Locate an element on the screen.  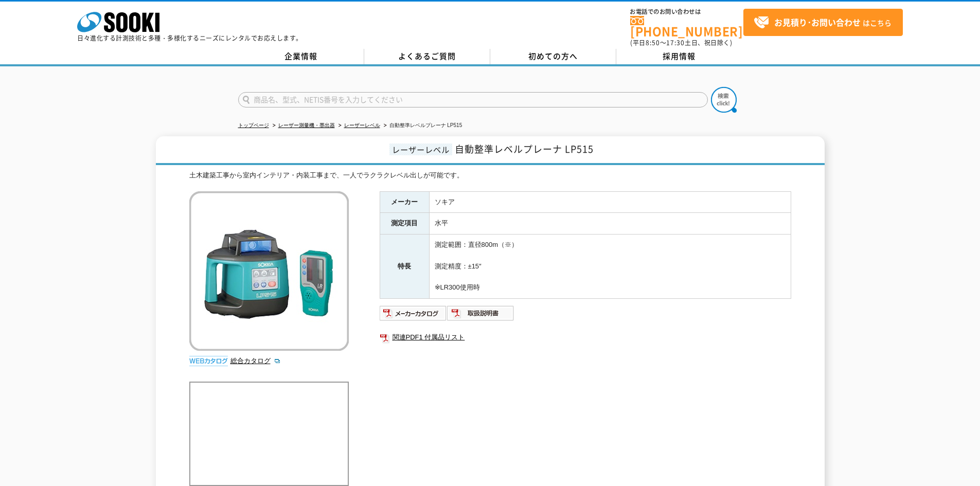
span: (平日 ～ 土日、祝日除く) is located at coordinates (681, 43).